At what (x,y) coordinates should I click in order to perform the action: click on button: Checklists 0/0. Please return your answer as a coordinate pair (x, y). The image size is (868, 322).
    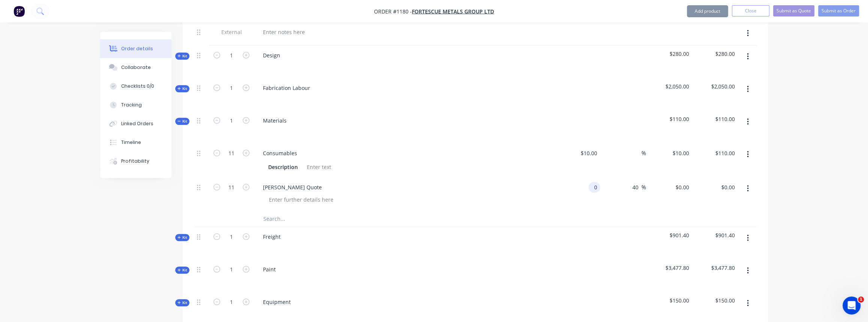
    Looking at the image, I should click on (136, 86).